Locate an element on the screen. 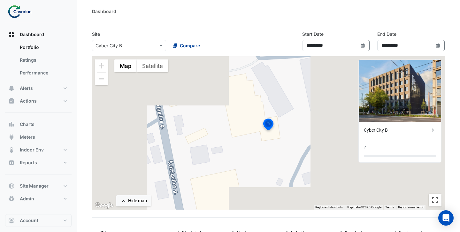  app-icon: Dashboard is located at coordinates (11, 34).